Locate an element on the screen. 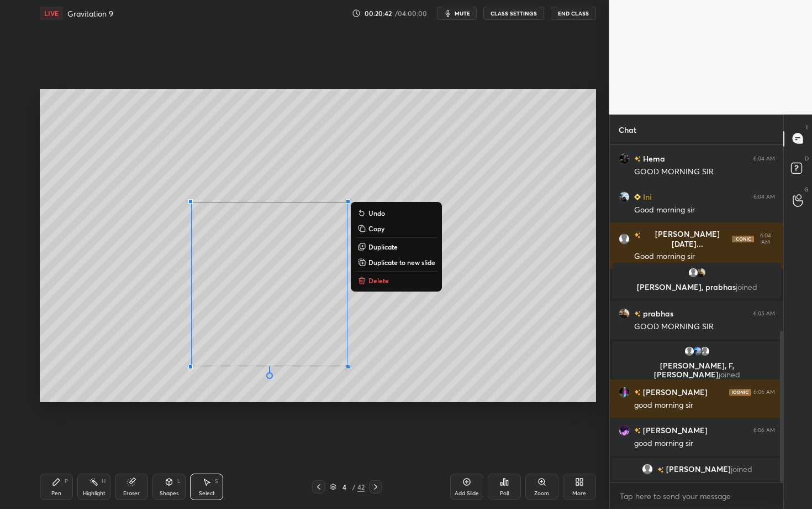  h4: Gravitation 9 is located at coordinates (90, 14).